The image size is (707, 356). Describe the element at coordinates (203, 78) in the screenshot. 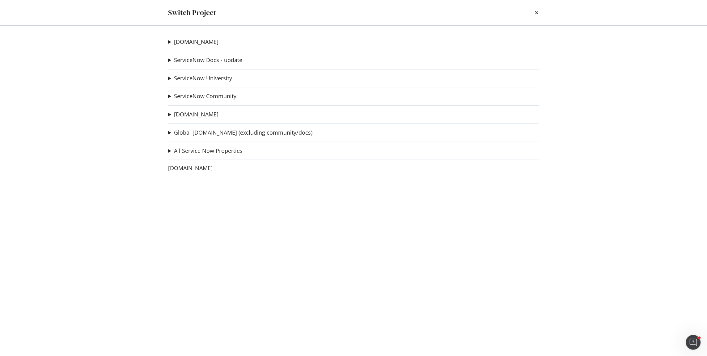

I see `a: ServiceNow University` at that location.